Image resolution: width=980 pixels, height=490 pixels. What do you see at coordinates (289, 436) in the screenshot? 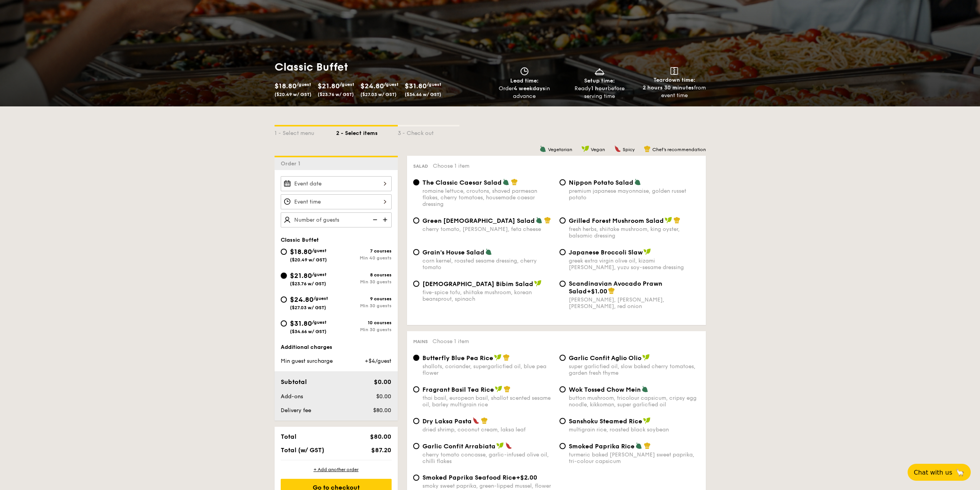
I see `span: Total` at bounding box center [289, 436].